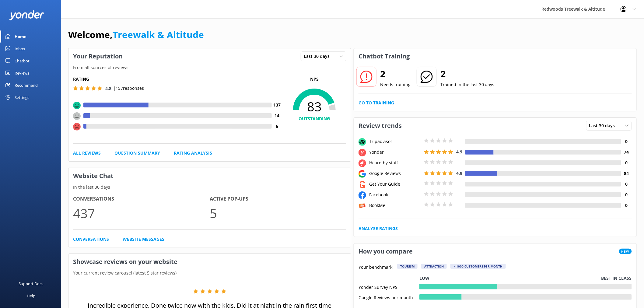 This screenshot has height=308, width=644. I want to click on p: From all sources of reviews, so click(210, 67).